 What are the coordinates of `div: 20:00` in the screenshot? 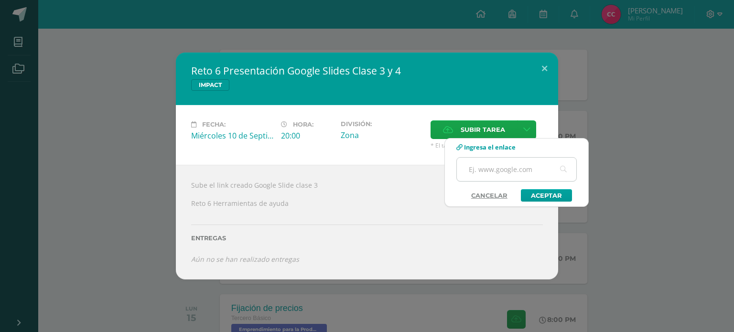 It's located at (307, 136).